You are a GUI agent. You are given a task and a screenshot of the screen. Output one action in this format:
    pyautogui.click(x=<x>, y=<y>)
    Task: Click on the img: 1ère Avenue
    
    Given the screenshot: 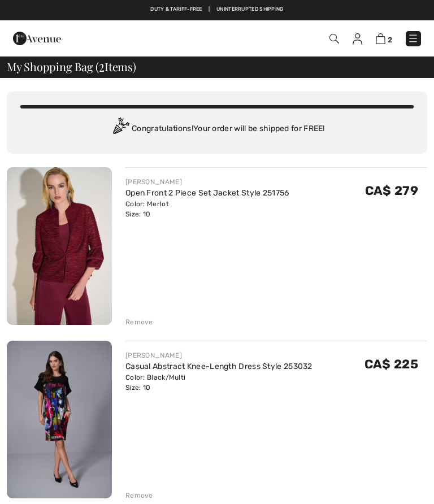 What is the action you would take?
    pyautogui.click(x=37, y=38)
    